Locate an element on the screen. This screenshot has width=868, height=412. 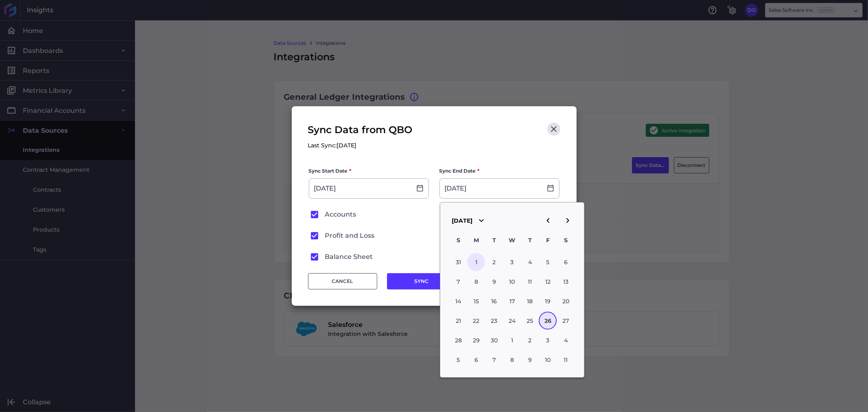
div: Choose Tuesday, September 23rd, 2025 is located at coordinates (494, 321).